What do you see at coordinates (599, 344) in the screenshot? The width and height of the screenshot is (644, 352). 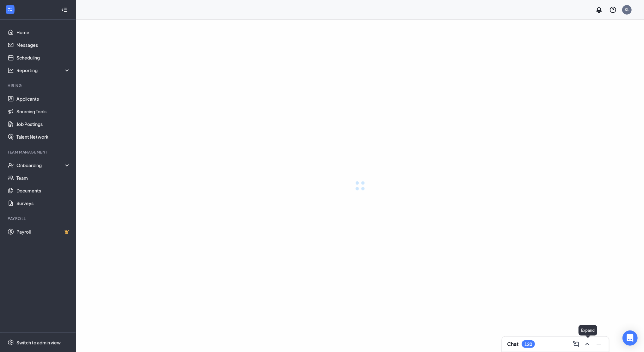 I see `button: Minimize` at bounding box center [599, 344].